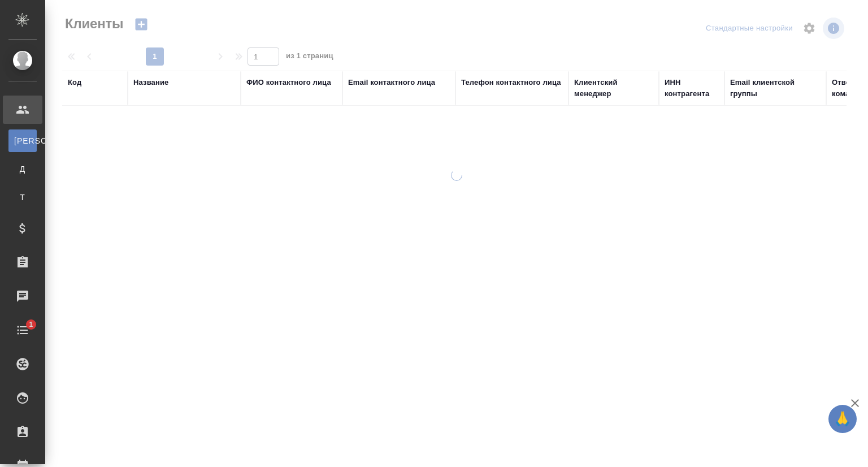 The height and width of the screenshot is (467, 868). I want to click on div: Email клиентской группы, so click(775, 88).